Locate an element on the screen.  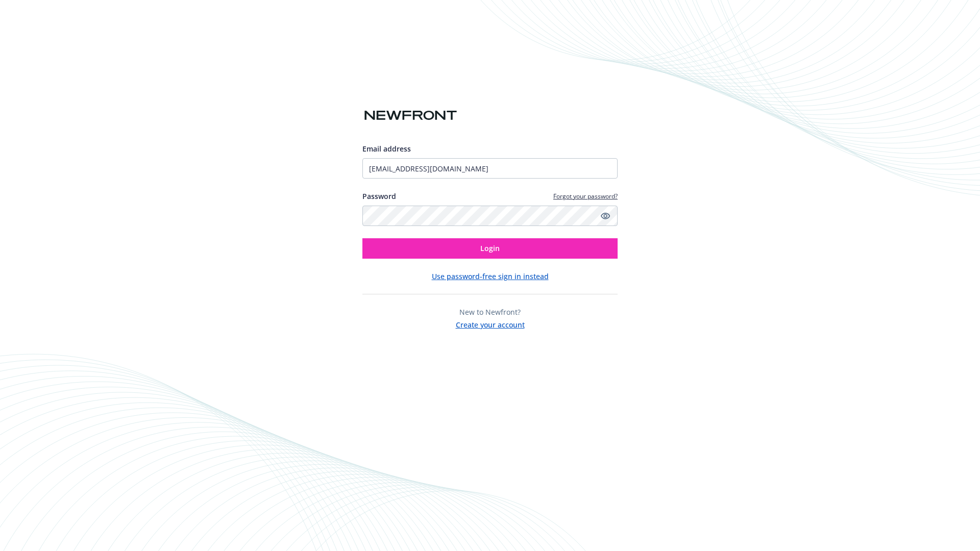
span: Email address is located at coordinates (386, 148).